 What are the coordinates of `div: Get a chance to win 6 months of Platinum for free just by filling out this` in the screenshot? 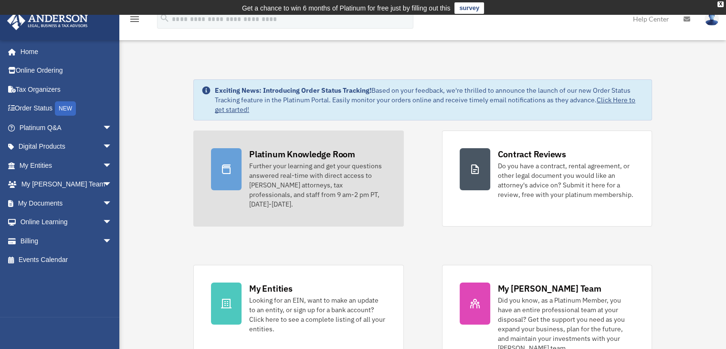 It's located at (346, 8).